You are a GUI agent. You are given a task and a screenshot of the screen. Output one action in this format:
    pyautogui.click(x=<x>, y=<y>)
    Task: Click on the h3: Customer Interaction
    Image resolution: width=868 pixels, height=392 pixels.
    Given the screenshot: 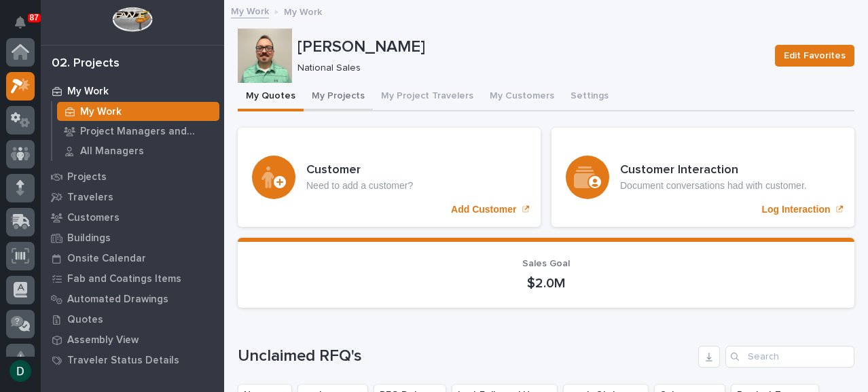 What is the action you would take?
    pyautogui.click(x=714, y=170)
    